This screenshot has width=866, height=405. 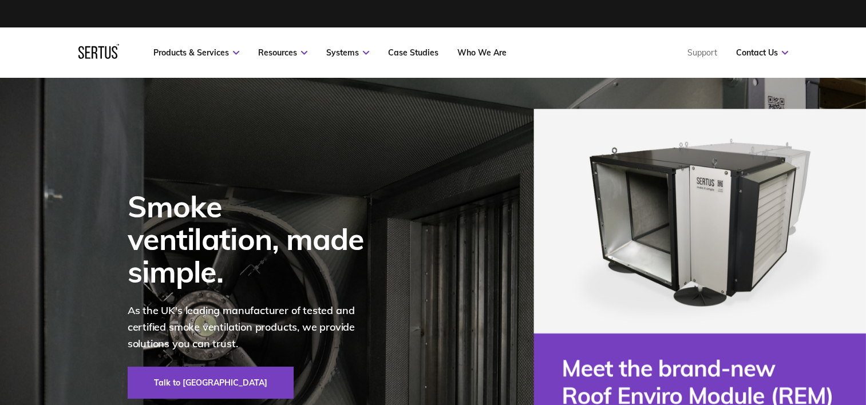 I want to click on div: Smoke ventilation, made simple., so click(x=254, y=239).